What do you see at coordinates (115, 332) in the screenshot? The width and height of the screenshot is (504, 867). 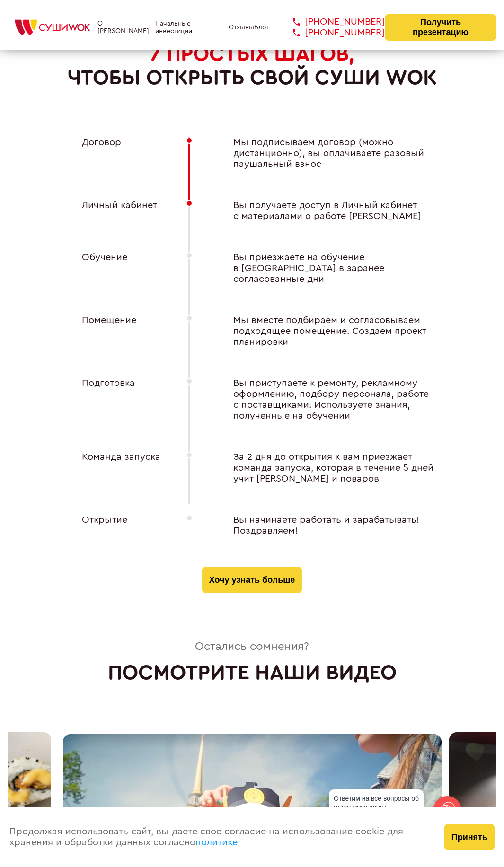 I see `div: Помещение` at bounding box center [115, 332].